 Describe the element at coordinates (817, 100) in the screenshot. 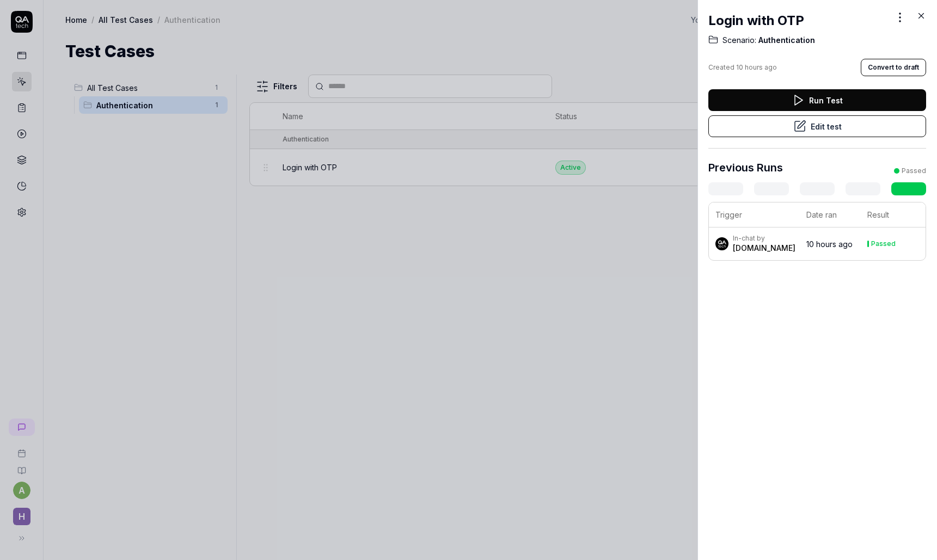

I see `button: Run Test` at that location.